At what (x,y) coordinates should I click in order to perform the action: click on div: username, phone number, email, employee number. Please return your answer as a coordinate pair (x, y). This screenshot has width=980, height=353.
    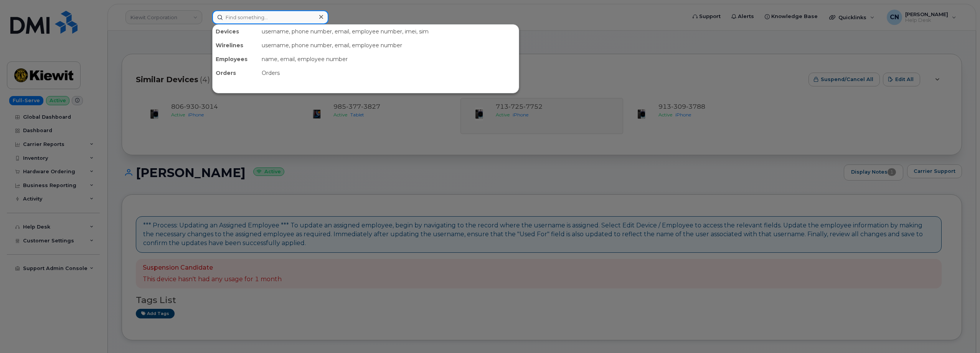
    Looking at the image, I should click on (388, 45).